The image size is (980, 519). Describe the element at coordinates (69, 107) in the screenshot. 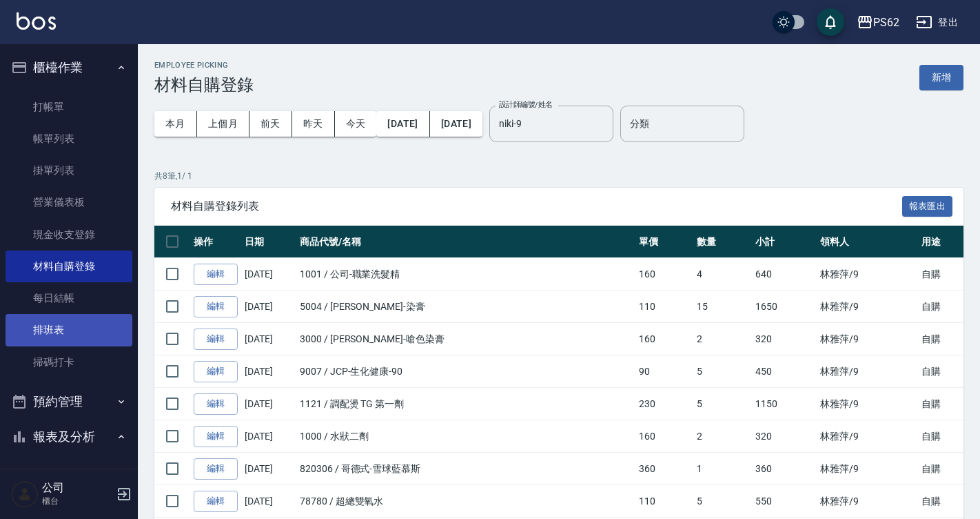

I see `a: 打帳單` at that location.